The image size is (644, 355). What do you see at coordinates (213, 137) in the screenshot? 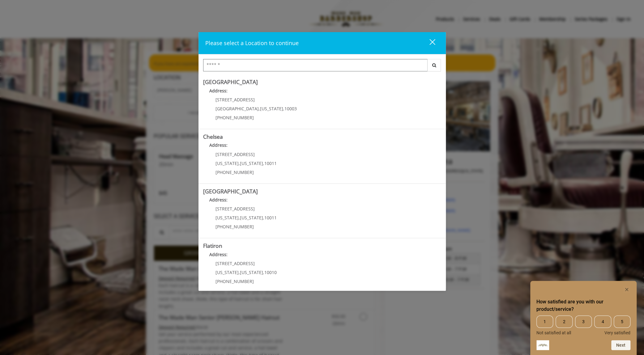
I see `b: Chelsea` at bounding box center [213, 137].